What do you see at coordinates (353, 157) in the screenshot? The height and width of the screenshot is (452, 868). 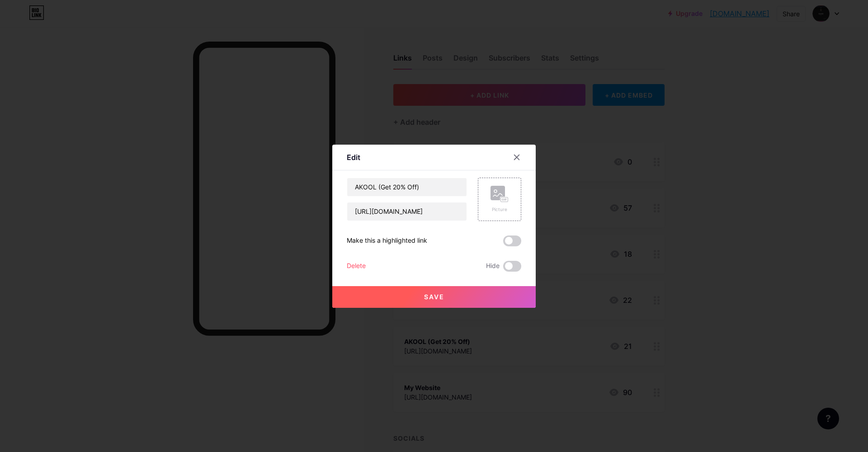 I see `div: Edit` at bounding box center [353, 157].